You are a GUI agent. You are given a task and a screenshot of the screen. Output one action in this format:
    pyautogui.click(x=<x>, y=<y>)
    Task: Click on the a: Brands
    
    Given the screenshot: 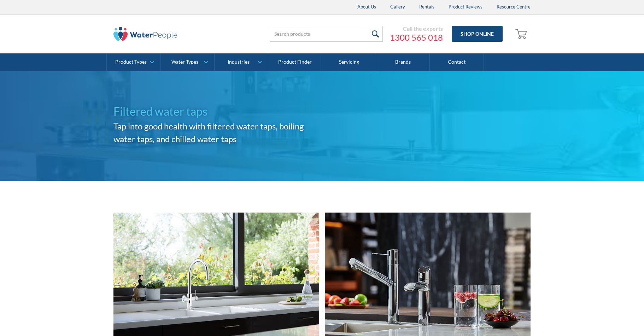 What is the action you would take?
    pyautogui.click(x=403, y=62)
    